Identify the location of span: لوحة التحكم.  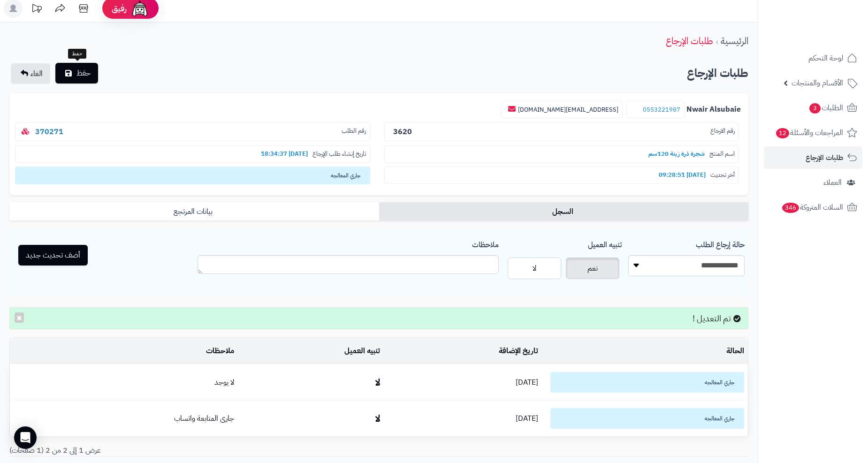
(826, 58).